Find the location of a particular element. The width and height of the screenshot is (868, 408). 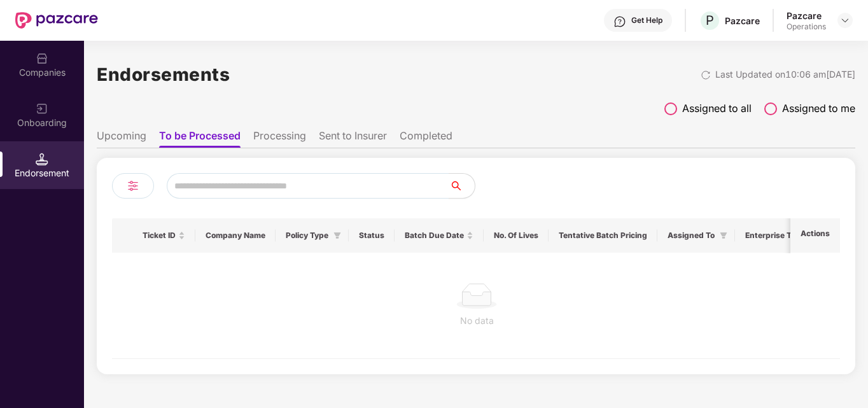

div: Get Help is located at coordinates (646, 20).